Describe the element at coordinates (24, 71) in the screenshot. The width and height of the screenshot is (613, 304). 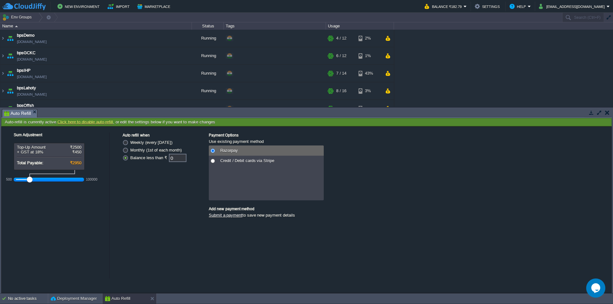
I see `span: bpsIHP` at that location.